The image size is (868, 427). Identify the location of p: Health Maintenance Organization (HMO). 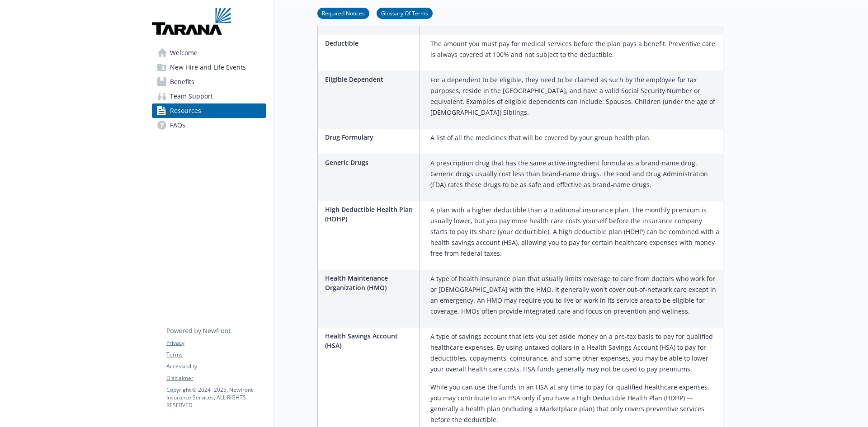
(370, 283).